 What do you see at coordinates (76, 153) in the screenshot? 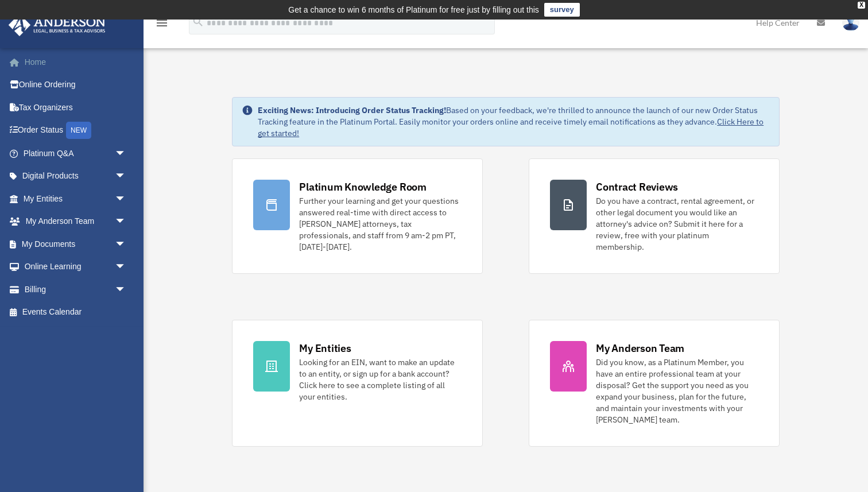
I see `a: Platinum Q&Aarrow_drop_down` at bounding box center [76, 153].